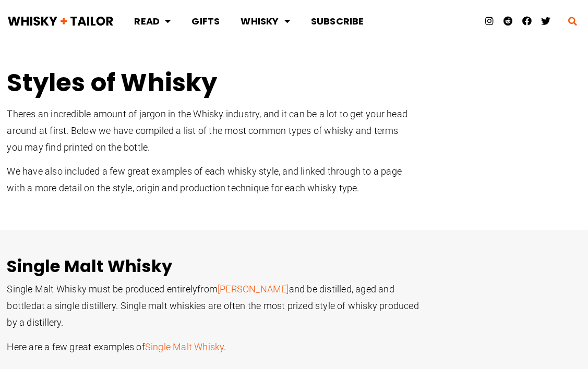  I want to click on p: Here are a few great examples of ., so click(216, 347).